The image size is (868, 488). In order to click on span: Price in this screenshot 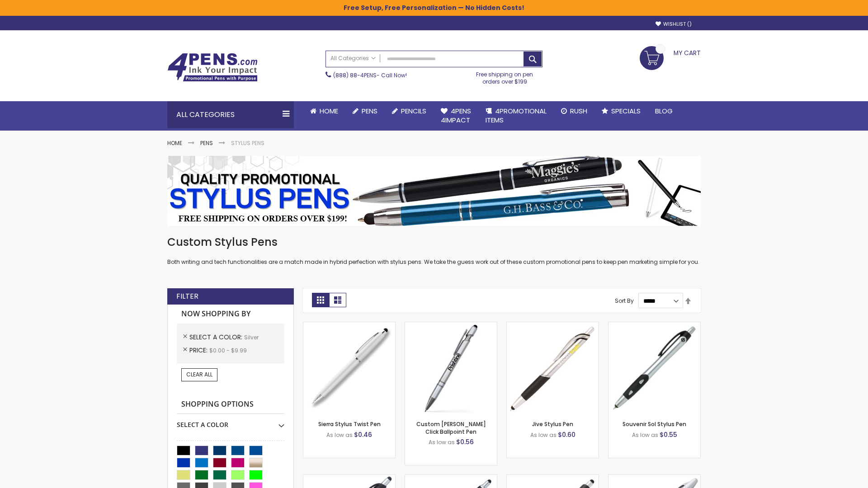, I will do `click(199, 350)`.